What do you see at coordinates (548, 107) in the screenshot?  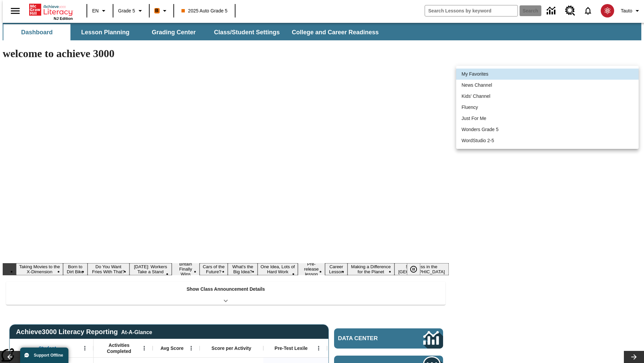 I see `li: Fluency` at bounding box center [548, 107].